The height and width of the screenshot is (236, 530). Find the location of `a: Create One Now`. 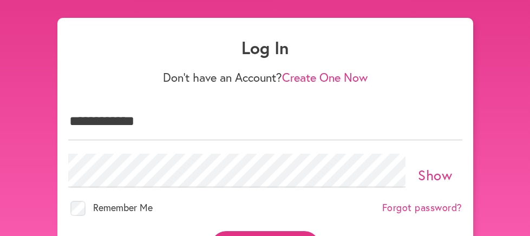

a: Create One Now is located at coordinates (325, 77).